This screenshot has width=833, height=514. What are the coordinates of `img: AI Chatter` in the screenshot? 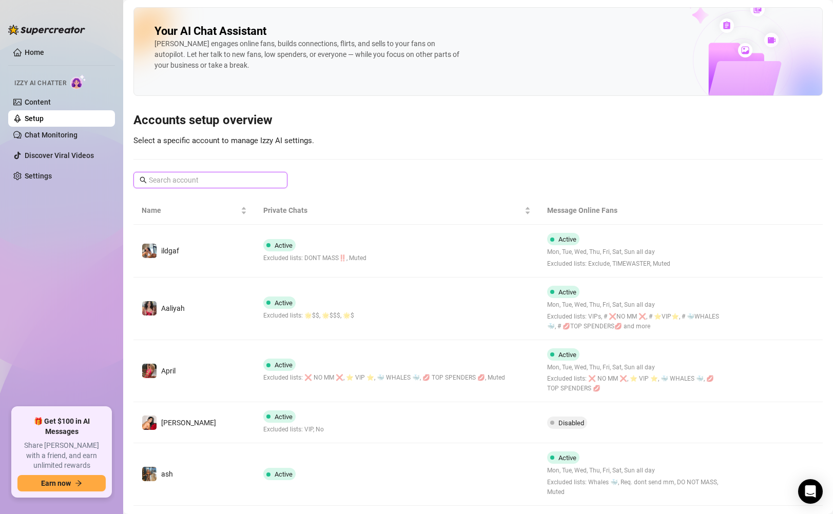 It's located at (78, 82).